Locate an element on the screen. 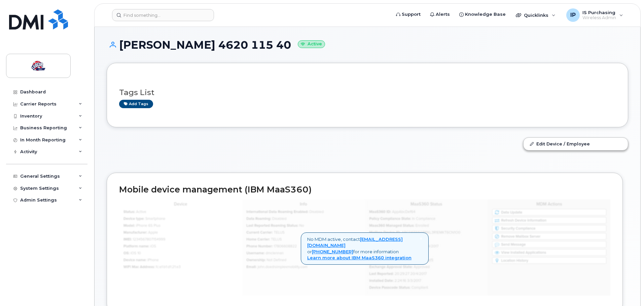 This screenshot has height=306, width=644. small: Active is located at coordinates (311, 44).